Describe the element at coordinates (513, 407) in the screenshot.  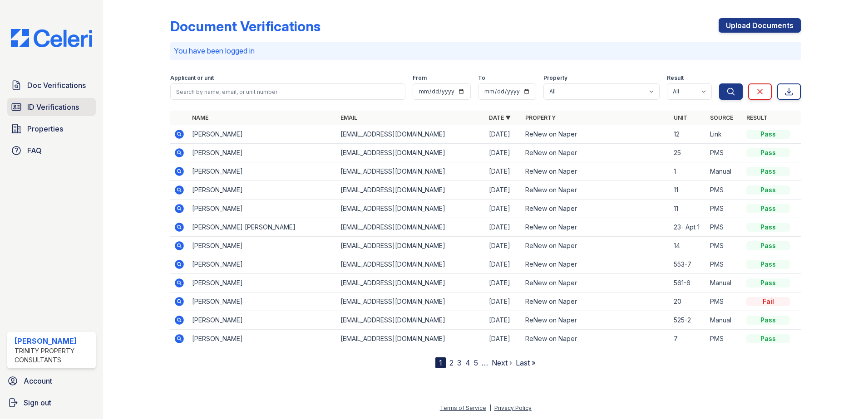
I see `a: Privacy Policy` at that location.